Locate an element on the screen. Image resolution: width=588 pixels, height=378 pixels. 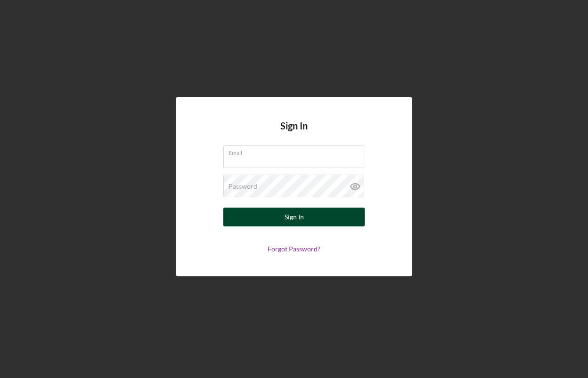
label: Password is located at coordinates (243, 187).